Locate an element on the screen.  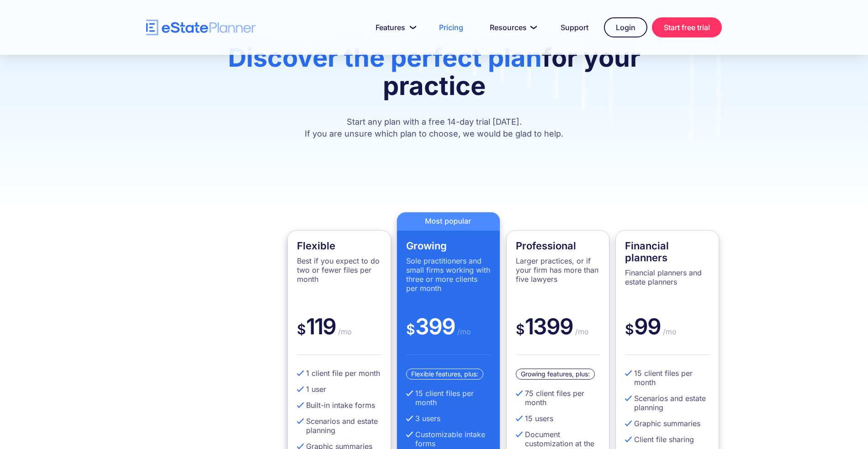
div: 99 is located at coordinates (667, 334).